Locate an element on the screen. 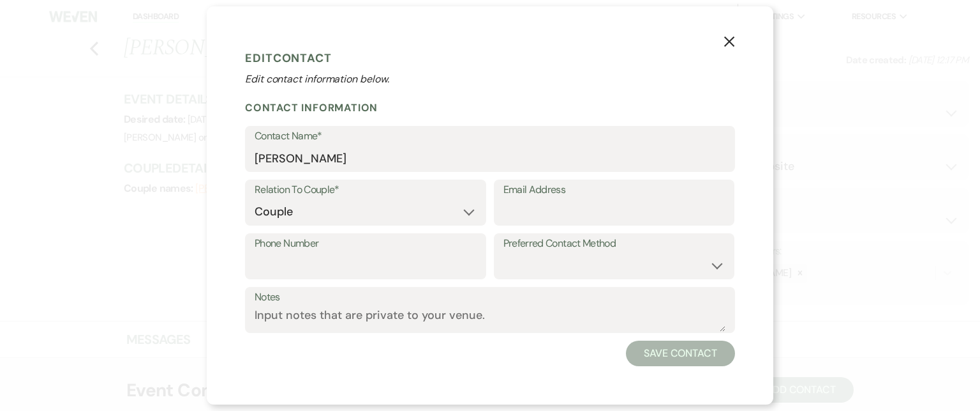 The width and height of the screenshot is (980, 411). h1: Edit Contact is located at coordinates (490, 59).